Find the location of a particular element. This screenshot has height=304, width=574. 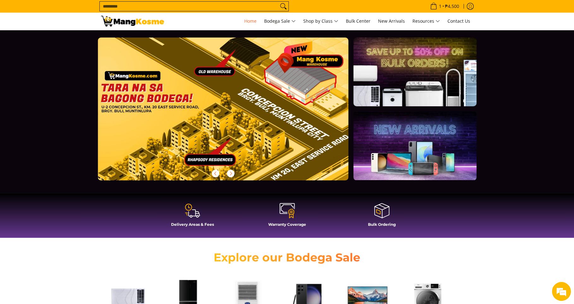

textarea: Type your message and hit 'Enter' is located at coordinates (62, 183).